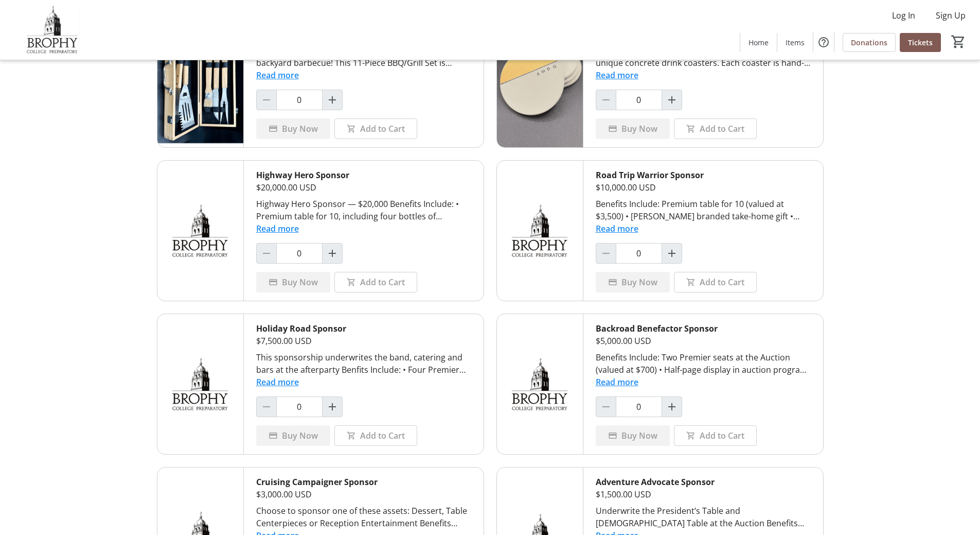  Describe the element at coordinates (52, 30) in the screenshot. I see `img: Brophy College Preparatory 's Logo` at that location.